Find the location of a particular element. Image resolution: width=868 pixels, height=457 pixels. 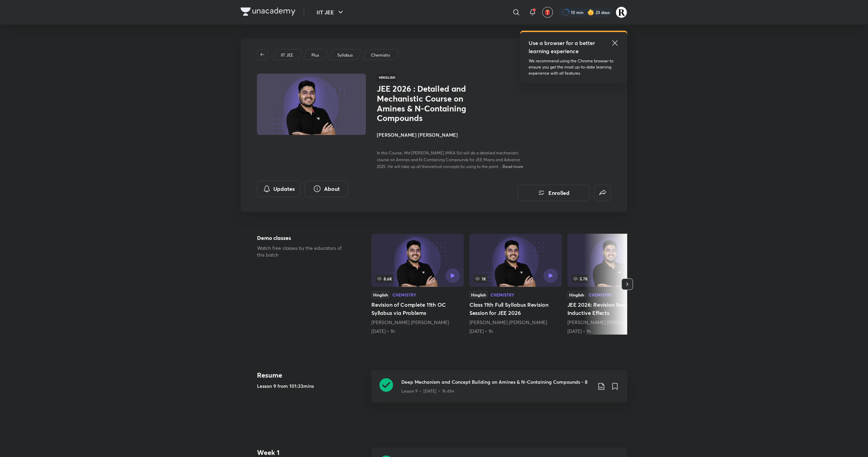

img: Thumbnail is located at coordinates (311, 104).